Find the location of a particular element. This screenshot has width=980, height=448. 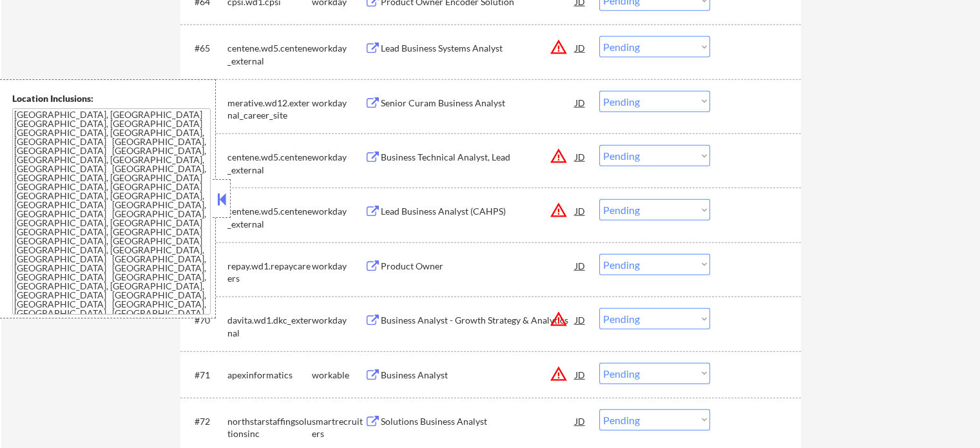

div: #65 is located at coordinates (206, 48).